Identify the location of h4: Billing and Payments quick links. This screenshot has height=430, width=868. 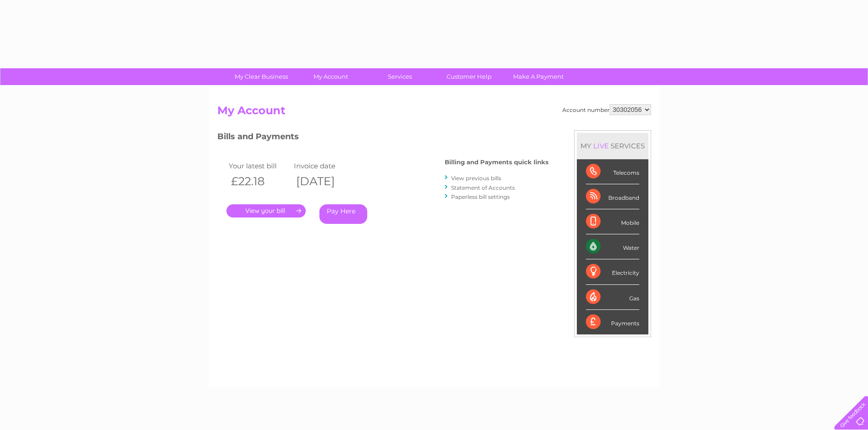
(497, 162).